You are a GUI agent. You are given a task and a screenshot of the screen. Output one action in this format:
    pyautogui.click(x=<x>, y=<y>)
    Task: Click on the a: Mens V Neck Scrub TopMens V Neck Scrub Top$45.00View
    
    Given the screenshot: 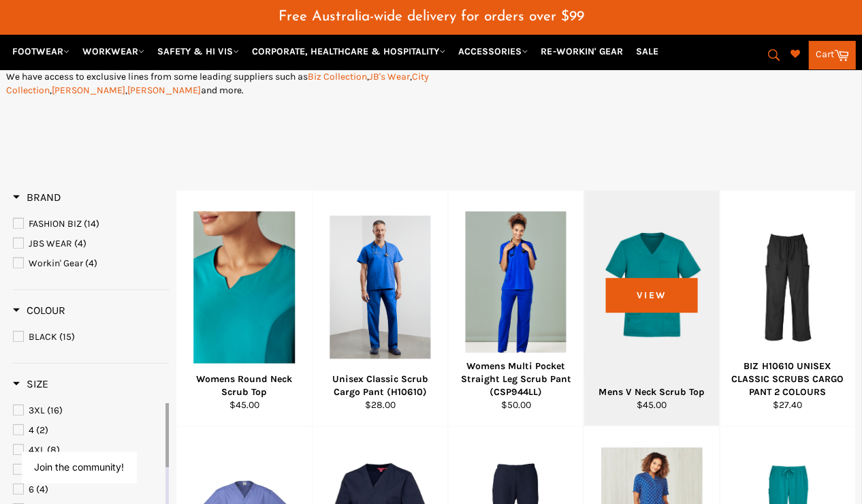 What is the action you would take?
    pyautogui.click(x=650, y=308)
    